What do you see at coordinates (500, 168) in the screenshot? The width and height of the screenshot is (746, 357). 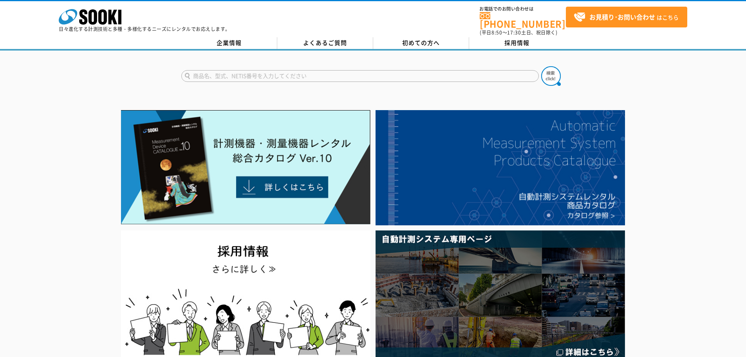 I see `img: 自動計測システムカタログ` at bounding box center [500, 168].